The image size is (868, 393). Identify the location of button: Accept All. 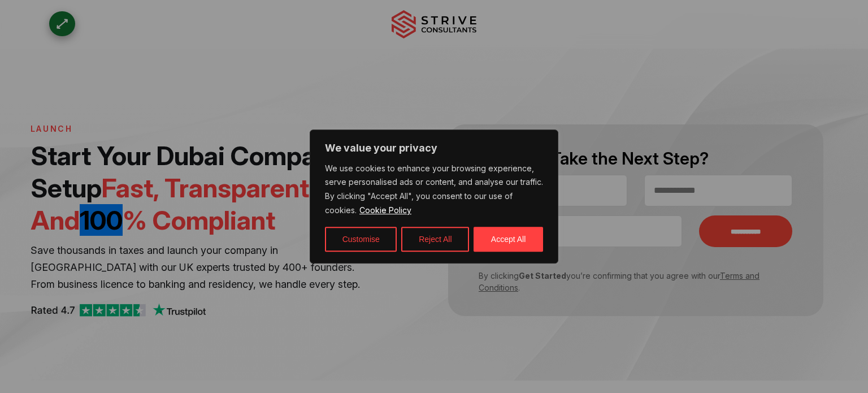
(508, 240).